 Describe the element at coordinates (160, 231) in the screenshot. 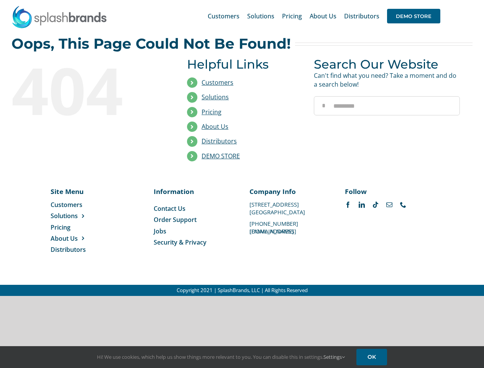

I see `span: Jobs` at that location.